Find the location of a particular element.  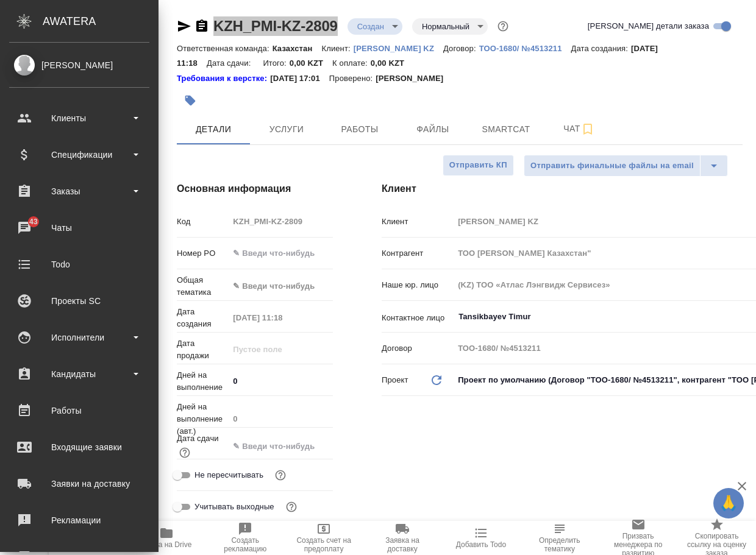

span: Добавить Todo is located at coordinates (481, 545).